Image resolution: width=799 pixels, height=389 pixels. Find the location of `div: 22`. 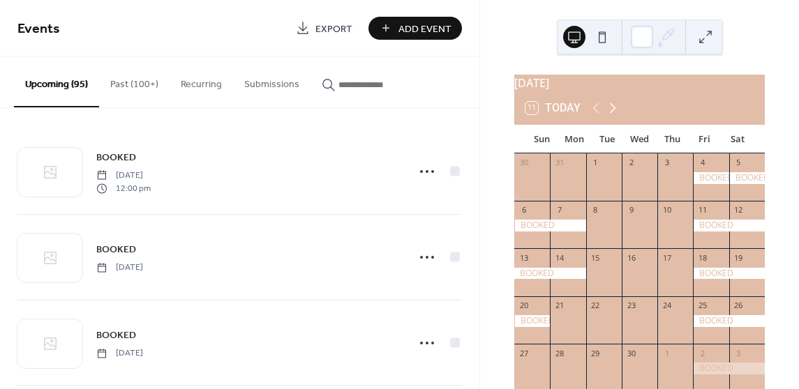

div: 22 is located at coordinates (595, 306).